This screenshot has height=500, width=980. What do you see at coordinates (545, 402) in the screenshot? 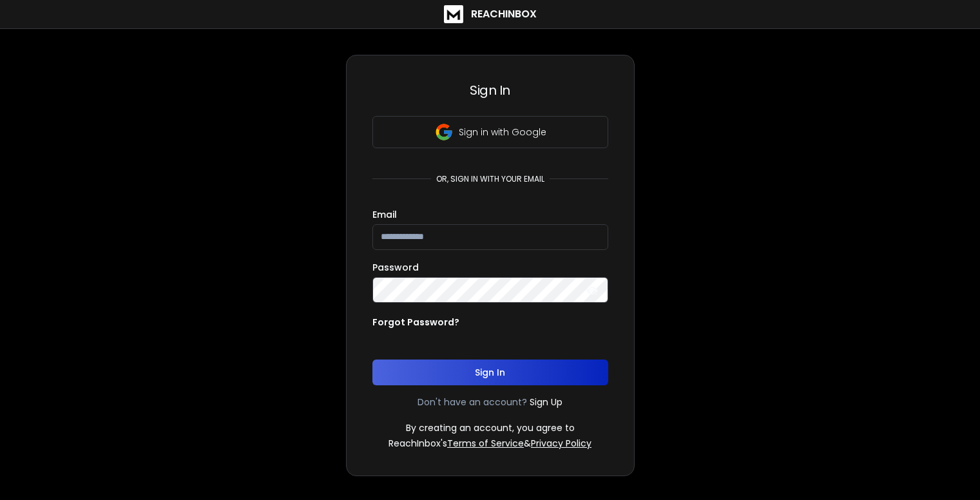
I see `a: Sign Up` at bounding box center [545, 402].